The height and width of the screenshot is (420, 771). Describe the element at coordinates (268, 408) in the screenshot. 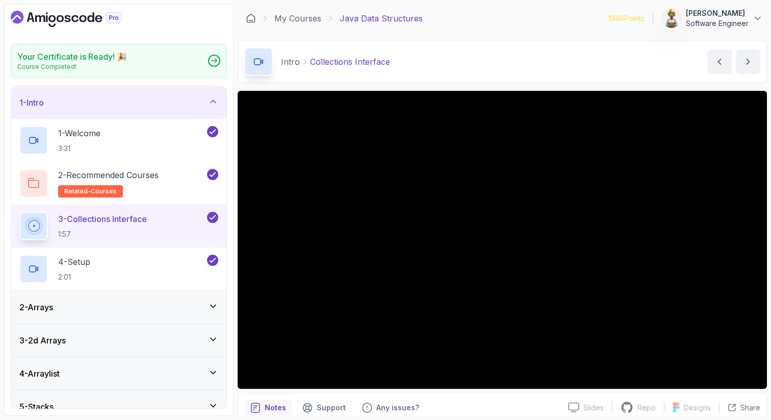

I see `button: notes button` at that location.